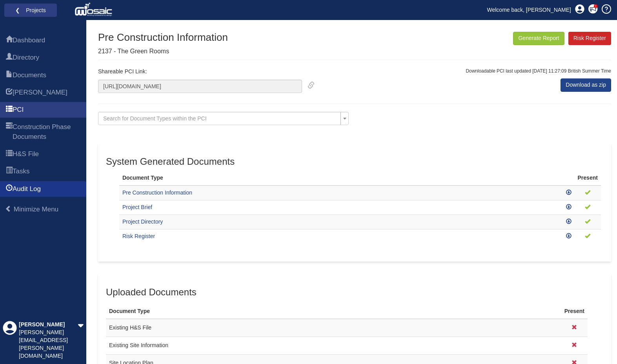 The height and width of the screenshot is (364, 617). What do you see at coordinates (155, 119) in the screenshot?
I see `span: Search for Document Types within the PCI` at bounding box center [155, 119].